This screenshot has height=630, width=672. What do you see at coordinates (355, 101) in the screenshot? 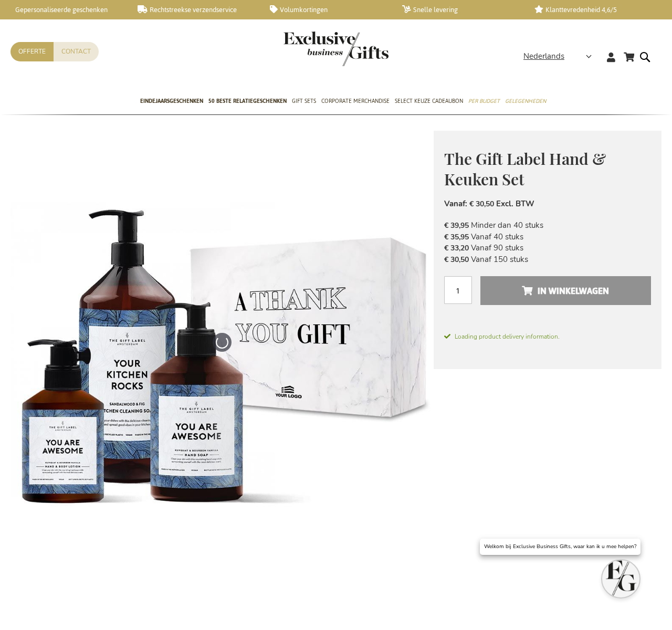
I see `span: Corporate Merchandise` at bounding box center [355, 101].